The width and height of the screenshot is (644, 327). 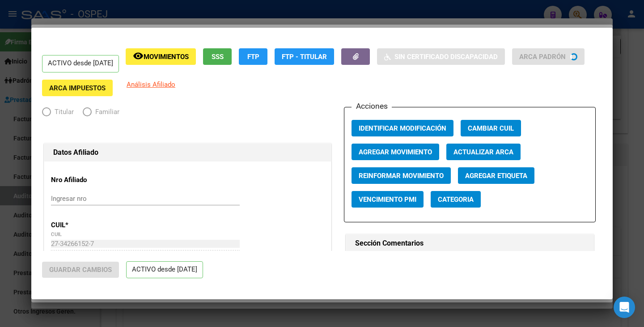 I want to click on button: Cambiar CUIL, so click(x=490, y=128).